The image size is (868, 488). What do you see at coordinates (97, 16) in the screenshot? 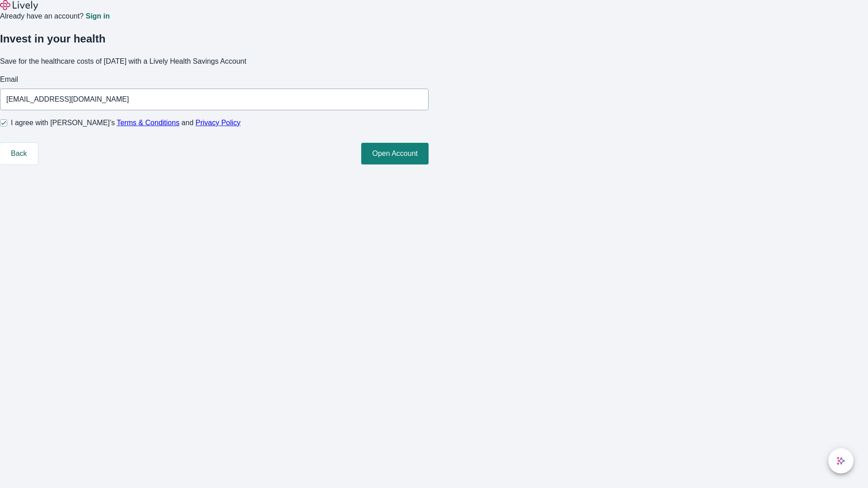
I see `a: Sign in` at bounding box center [97, 16].